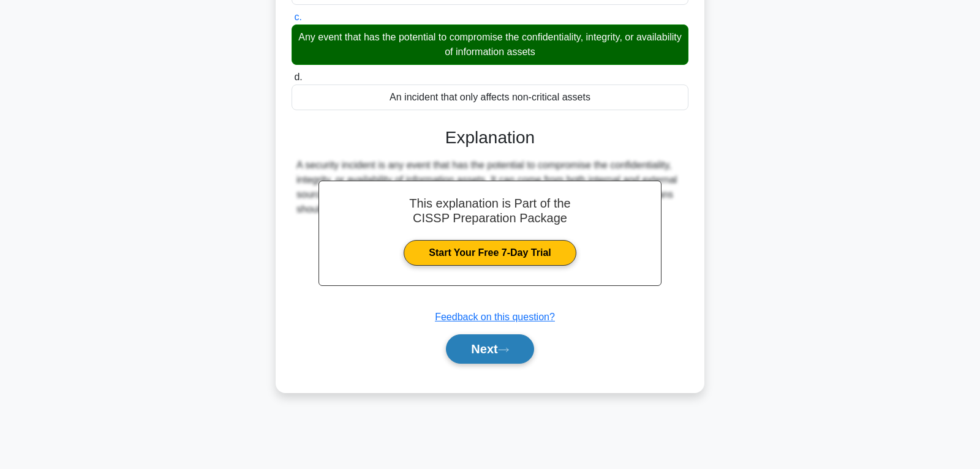 The width and height of the screenshot is (980, 469). What do you see at coordinates (495, 317) in the screenshot?
I see `u: Feedback on this question?` at bounding box center [495, 317].